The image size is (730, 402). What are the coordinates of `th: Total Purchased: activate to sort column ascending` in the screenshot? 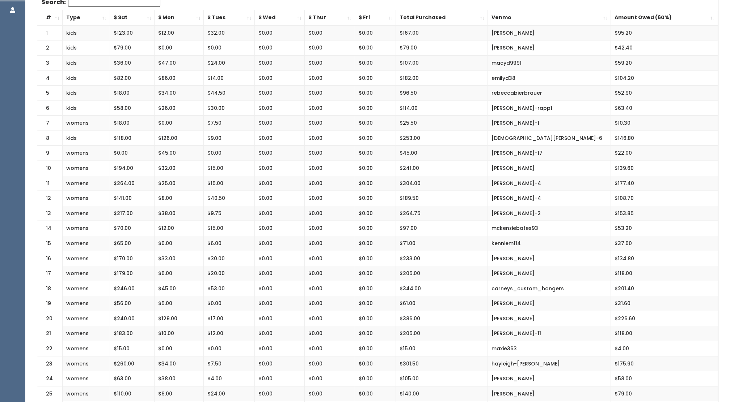 It's located at (441, 18).